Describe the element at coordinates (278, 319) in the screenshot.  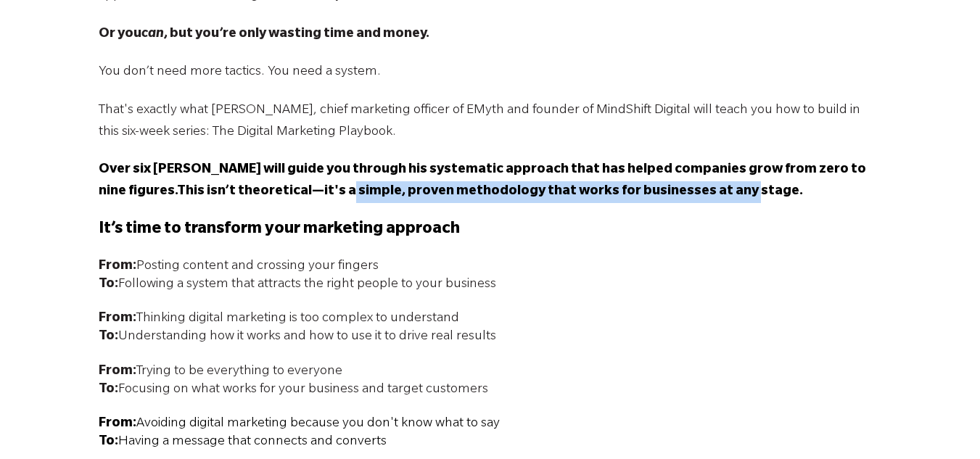
I see `span: Thinking digital marketing is too complex to understand` at that location.